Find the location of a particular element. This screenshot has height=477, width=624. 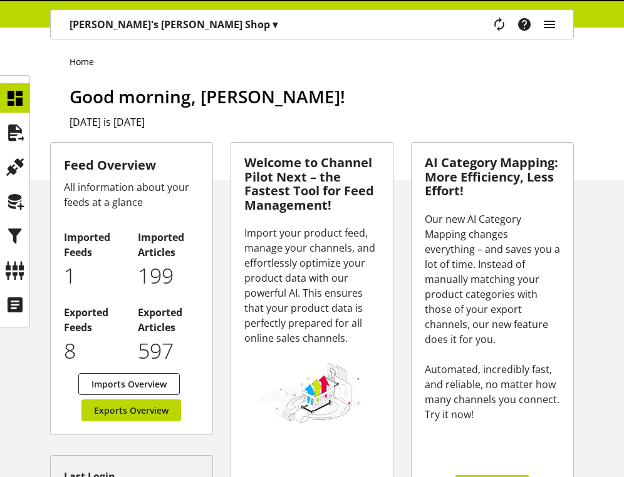

p: 597 is located at coordinates (168, 351).